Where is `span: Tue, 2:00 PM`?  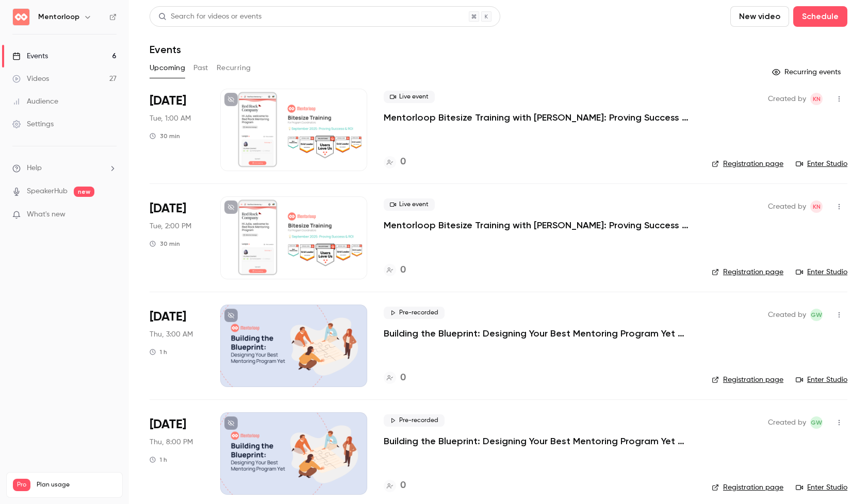 span: Tue, 2:00 PM is located at coordinates (170, 226).